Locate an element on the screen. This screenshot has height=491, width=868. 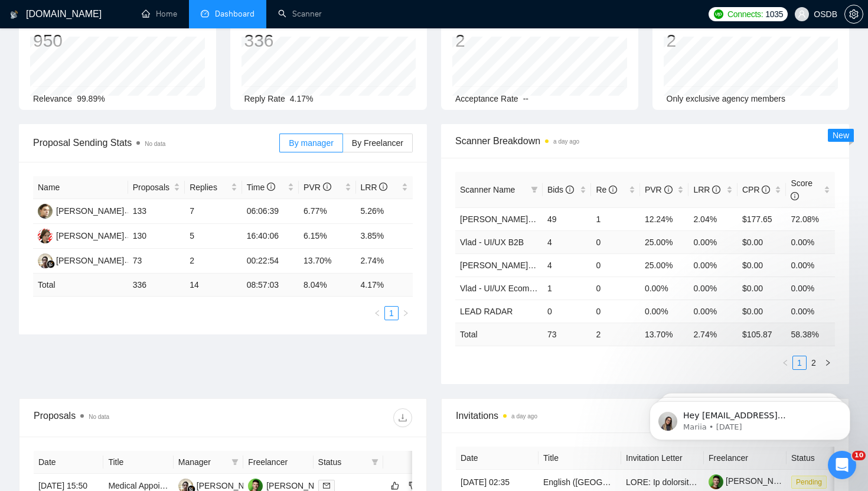
td: 2.74% is located at coordinates (384, 261).